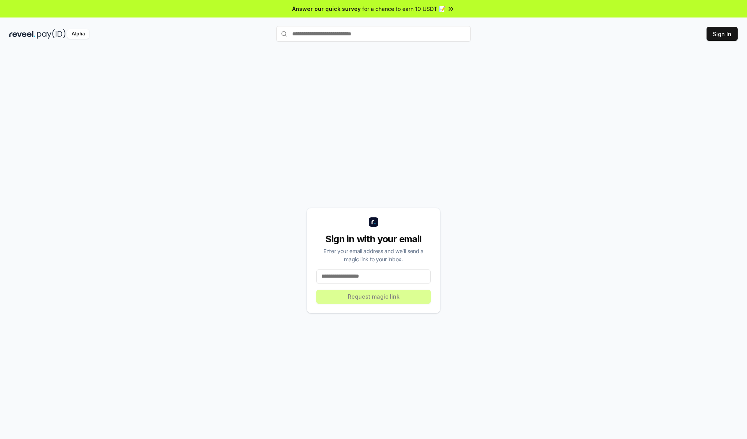 This screenshot has width=747, height=439. I want to click on button: Sign In, so click(722, 34).